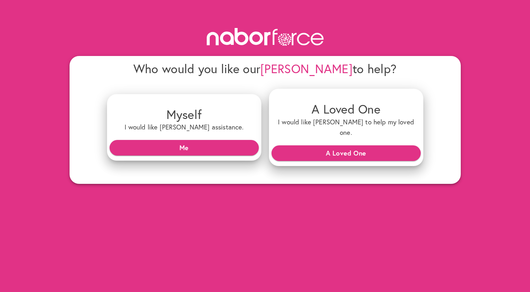  What do you see at coordinates (265, 68) in the screenshot?
I see `h4: Who would you like our to help?` at bounding box center [265, 68].